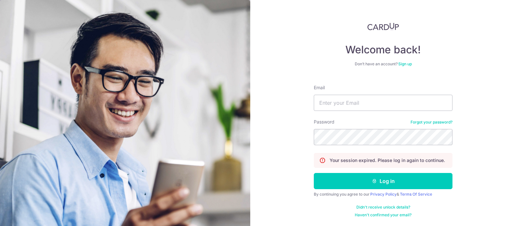 This screenshot has height=226, width=516. What do you see at coordinates (383, 103) in the screenshot?
I see `input: Enter your Email` at bounding box center [383, 103].